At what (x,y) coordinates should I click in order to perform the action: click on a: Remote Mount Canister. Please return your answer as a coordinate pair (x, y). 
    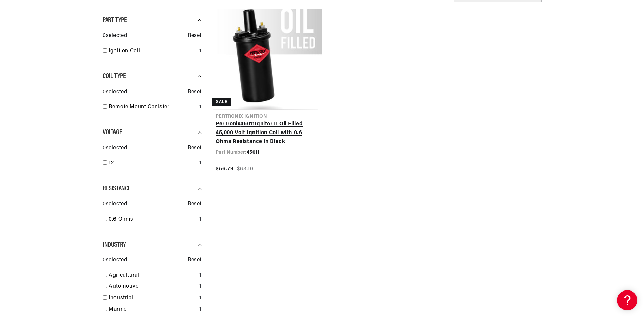
    Looking at the image, I should click on (153, 108).